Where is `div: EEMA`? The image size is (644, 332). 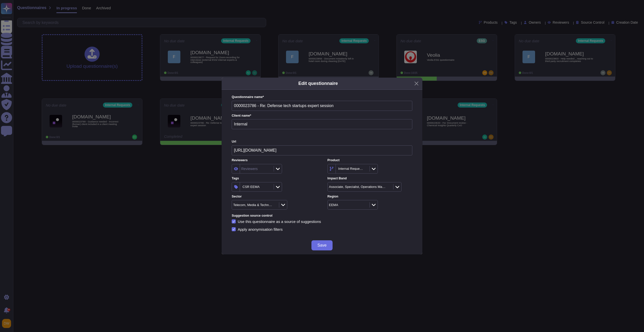 div: EEMA is located at coordinates (334, 205).